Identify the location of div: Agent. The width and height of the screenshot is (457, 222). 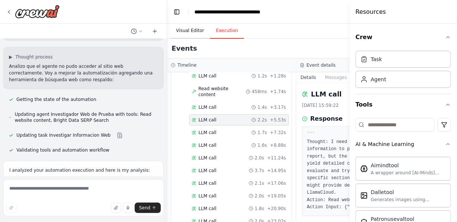
(378, 80).